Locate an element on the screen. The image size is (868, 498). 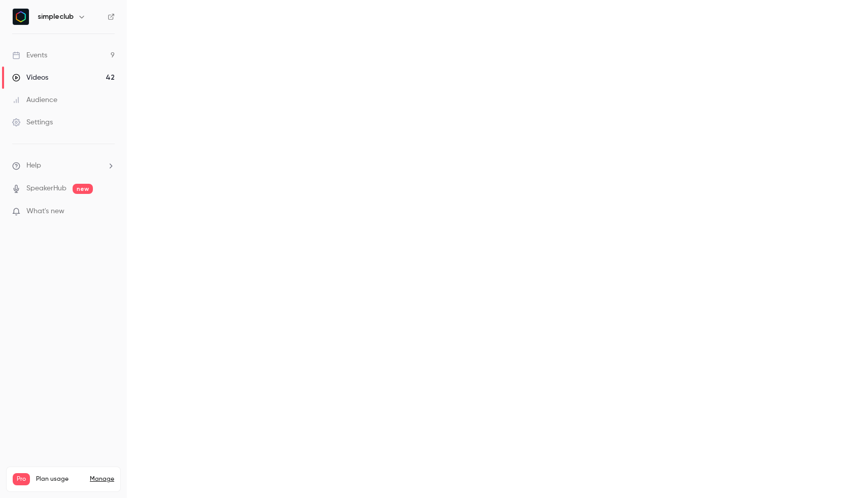
li: help-dropdown-opener is located at coordinates (63, 166).